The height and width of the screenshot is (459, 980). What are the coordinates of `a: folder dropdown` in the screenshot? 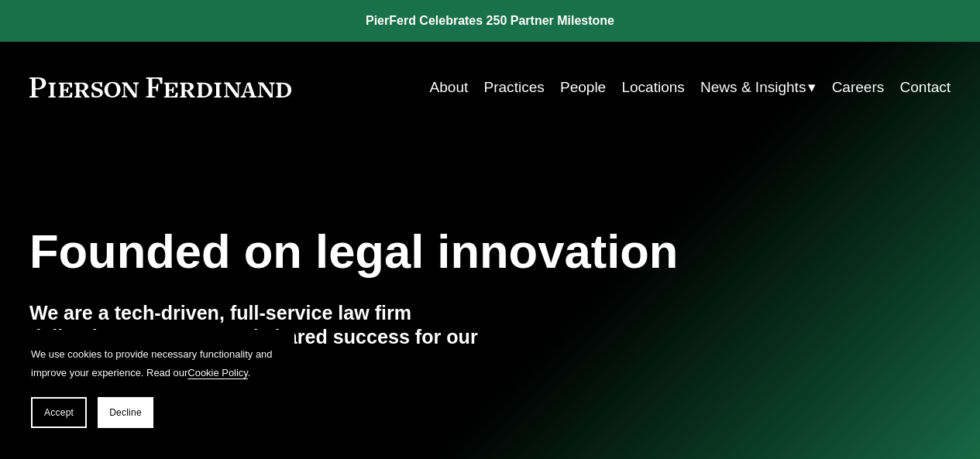 It's located at (758, 87).